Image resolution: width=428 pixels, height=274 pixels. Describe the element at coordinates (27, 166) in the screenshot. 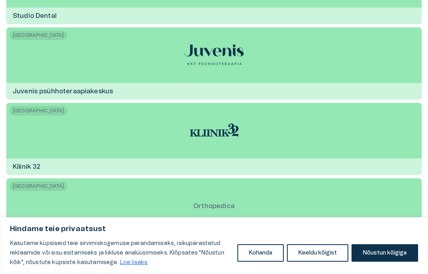

I see `h6: Kliinik 32` at that location.